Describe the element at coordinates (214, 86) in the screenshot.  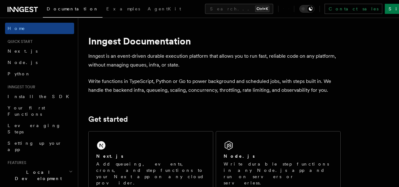
I see `p: Write functions in TypeScript, Python or Go to power background and scheduled jobs, with steps bu...` at that location.